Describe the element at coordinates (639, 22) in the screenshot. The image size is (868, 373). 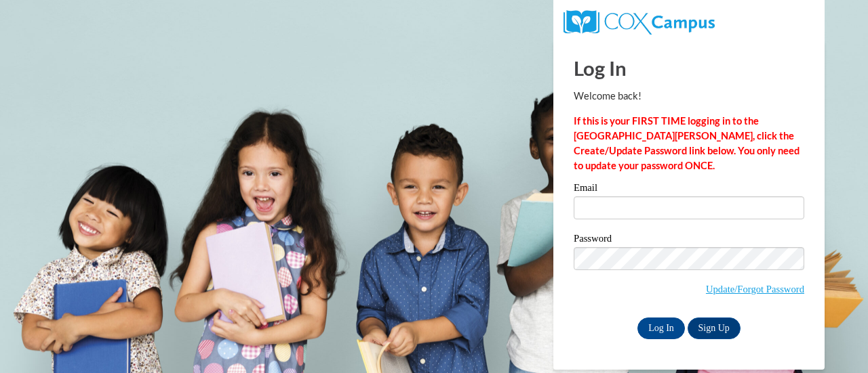
I see `img: COX Campus` at that location.